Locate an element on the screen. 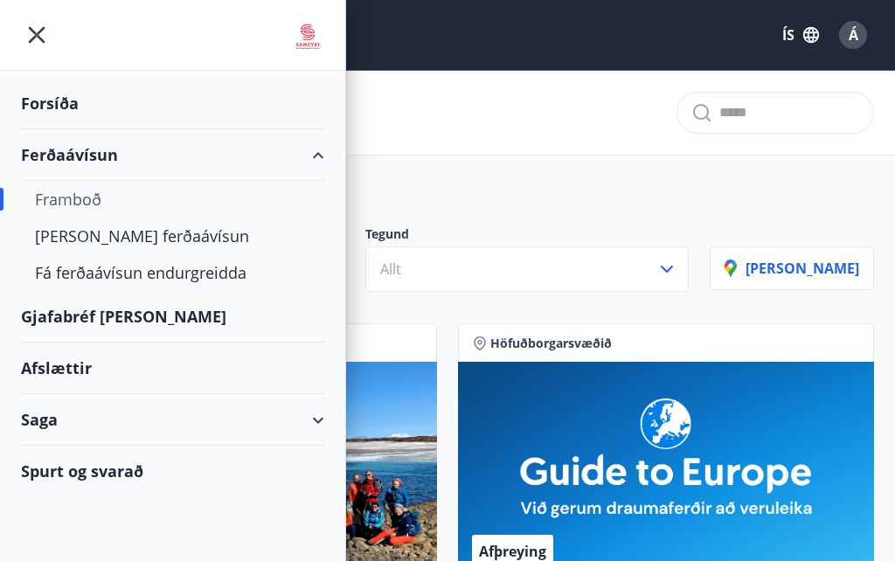 This screenshot has width=895, height=561. p: Tegund is located at coordinates (527, 236).